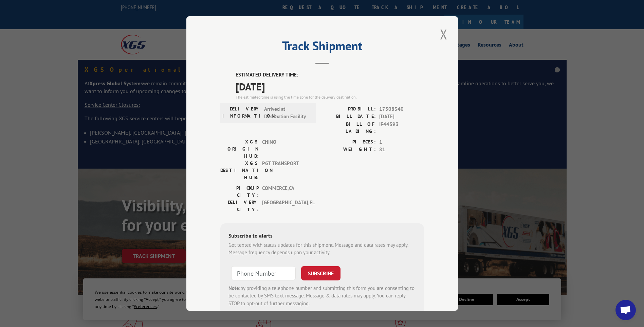  What do you see at coordinates (239, 149) in the screenshot?
I see `label: XGS ORIGIN HUB:` at bounding box center [239, 149].